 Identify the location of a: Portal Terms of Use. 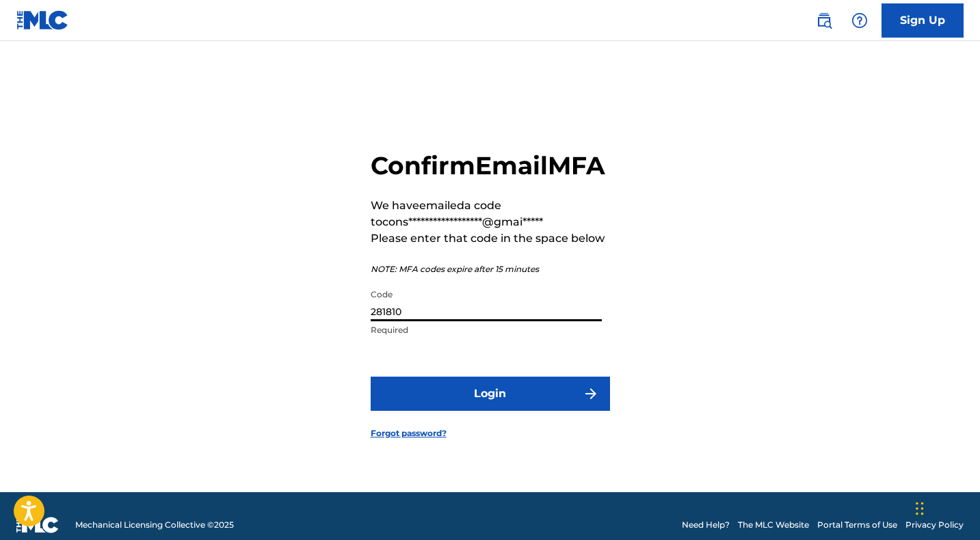
(857, 524).